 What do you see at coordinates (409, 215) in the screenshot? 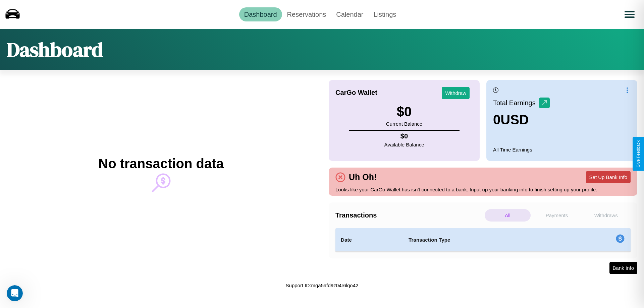
I see `h4: Transactions` at bounding box center [409, 215].